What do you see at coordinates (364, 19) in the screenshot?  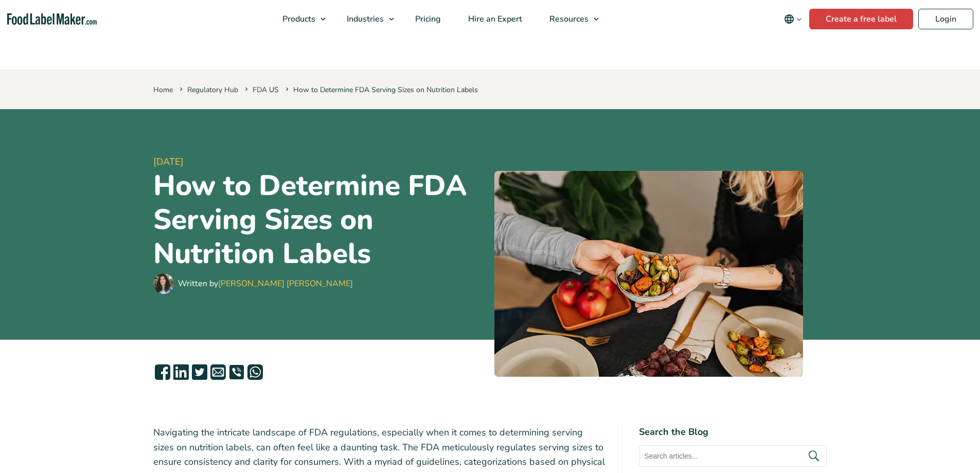 I see `span: Industries` at bounding box center [364, 19].